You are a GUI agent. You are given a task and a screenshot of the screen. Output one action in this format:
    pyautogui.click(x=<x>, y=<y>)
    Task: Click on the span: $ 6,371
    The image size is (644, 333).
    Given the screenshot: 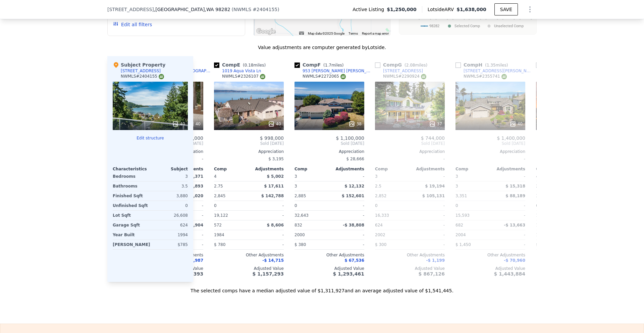 What is the action you would take?
    pyautogui.click(x=195, y=176)
    